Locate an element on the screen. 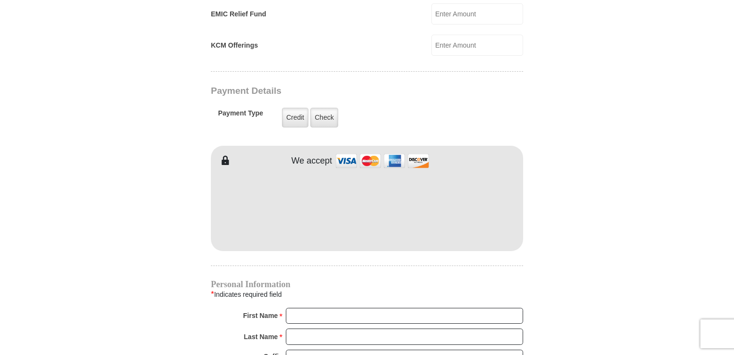 The image size is (734, 355). label: Credit is located at coordinates (295, 117).